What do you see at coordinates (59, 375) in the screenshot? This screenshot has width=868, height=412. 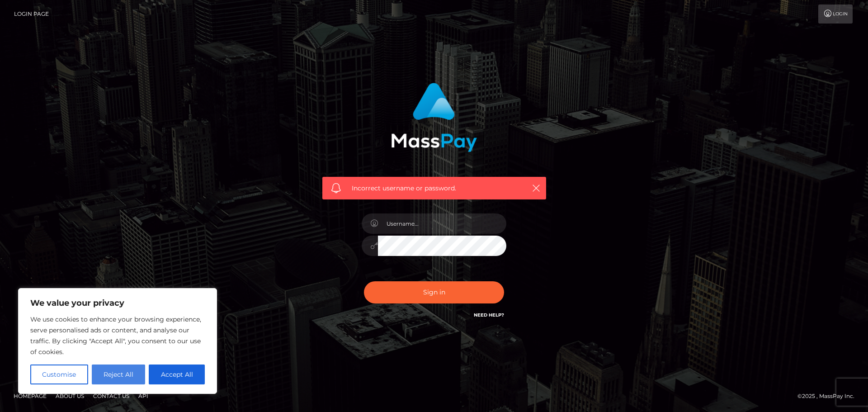 I see `button: Customise` at bounding box center [59, 375].